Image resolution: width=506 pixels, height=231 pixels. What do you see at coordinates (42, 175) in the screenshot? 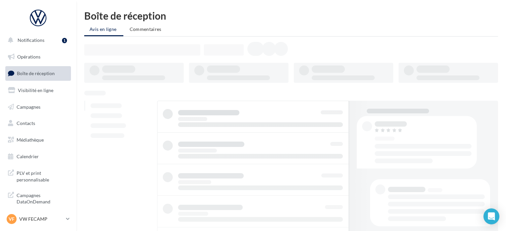
I see `span: PLV et print personnalisable` at bounding box center [42, 175].